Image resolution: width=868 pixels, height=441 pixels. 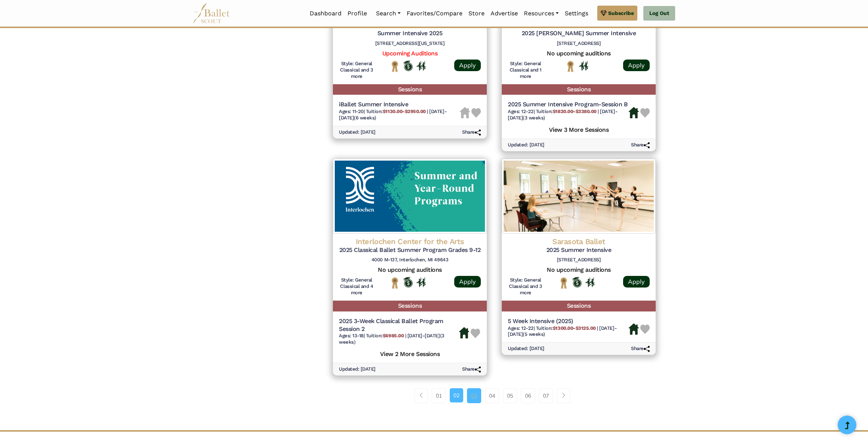 I want to click on a: Profile, so click(x=357, y=14).